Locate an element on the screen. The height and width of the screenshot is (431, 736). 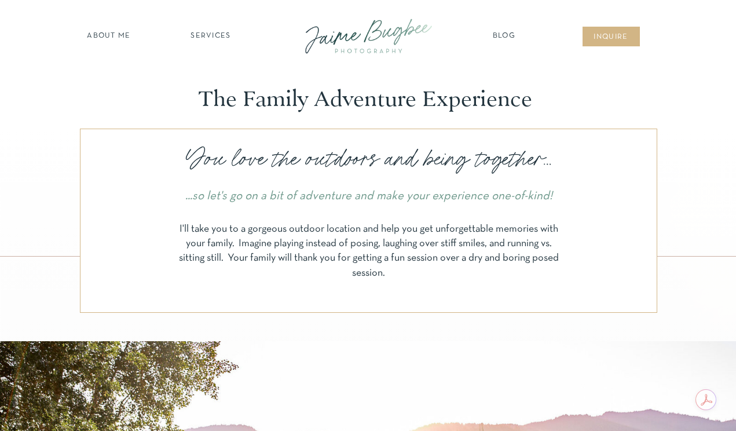
p: The Family Adventure Experience is located at coordinates (368, 99).